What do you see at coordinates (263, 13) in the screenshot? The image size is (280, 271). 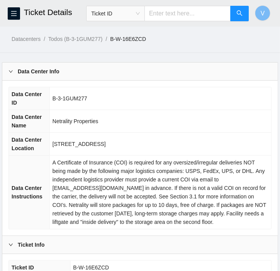 I see `button: V` at bounding box center [263, 13].